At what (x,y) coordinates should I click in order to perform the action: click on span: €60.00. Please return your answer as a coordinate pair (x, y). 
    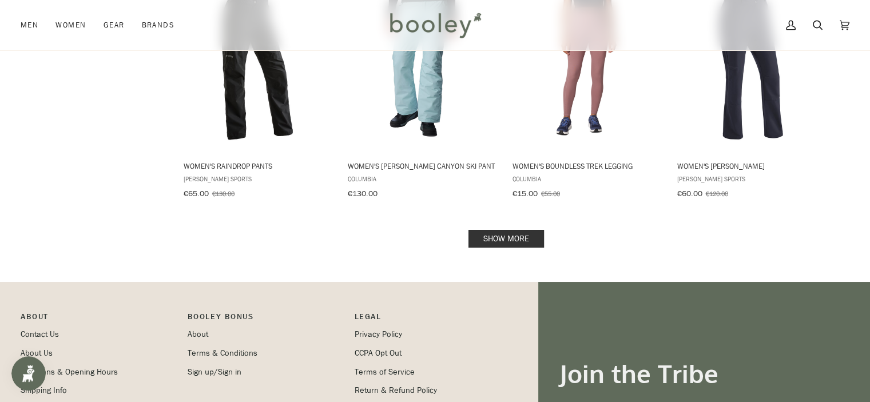
    Looking at the image, I should click on (689, 193).